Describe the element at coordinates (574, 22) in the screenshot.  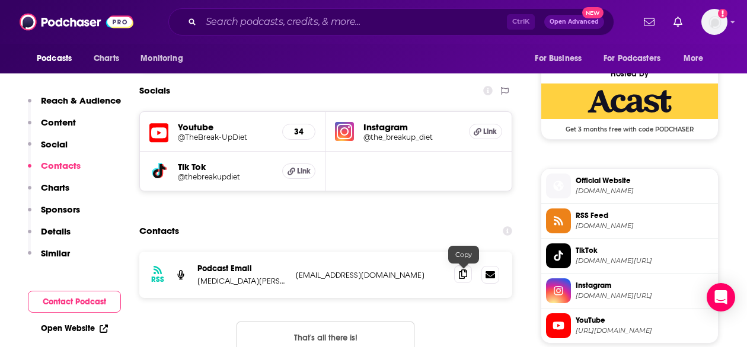
I see `button: Open AdvancedNew` at that location.